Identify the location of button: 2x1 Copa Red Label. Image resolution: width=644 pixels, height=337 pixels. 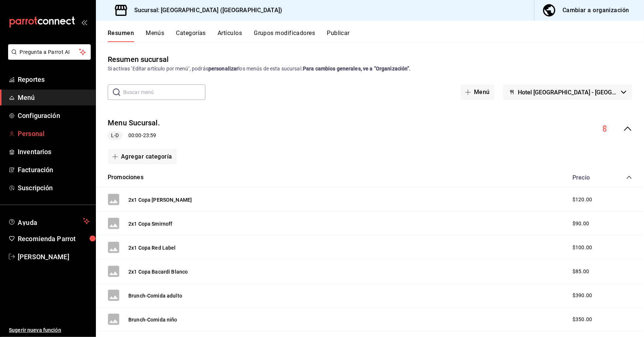
(152, 248).